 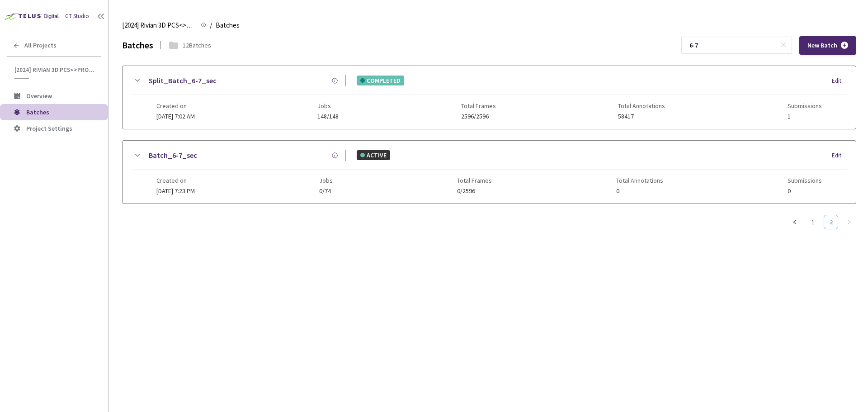 I want to click on span: 0/2596, so click(x=474, y=191).